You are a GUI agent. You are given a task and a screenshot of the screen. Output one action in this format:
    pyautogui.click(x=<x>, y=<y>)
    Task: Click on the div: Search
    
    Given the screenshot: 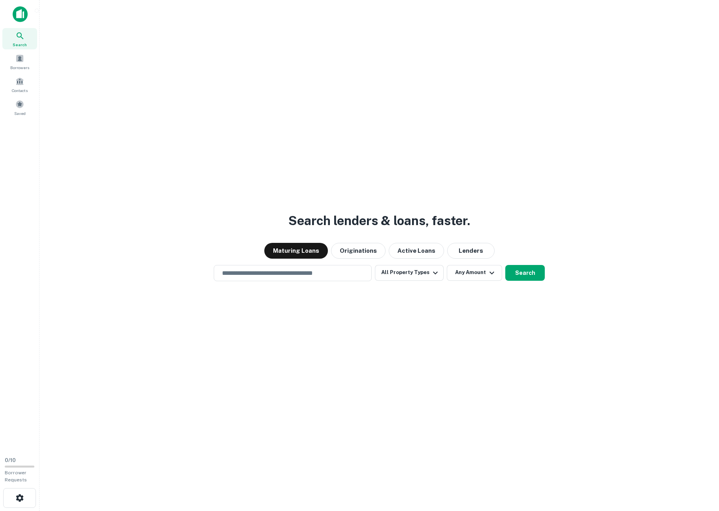 What is the action you would take?
    pyautogui.click(x=20, y=39)
    